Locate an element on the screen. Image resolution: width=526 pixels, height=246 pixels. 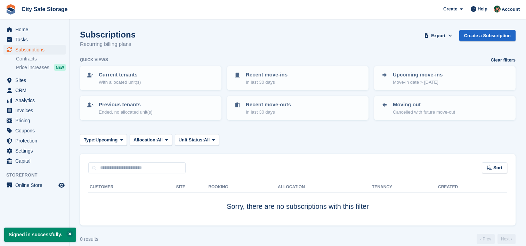
span: Export is located at coordinates (438, 36).